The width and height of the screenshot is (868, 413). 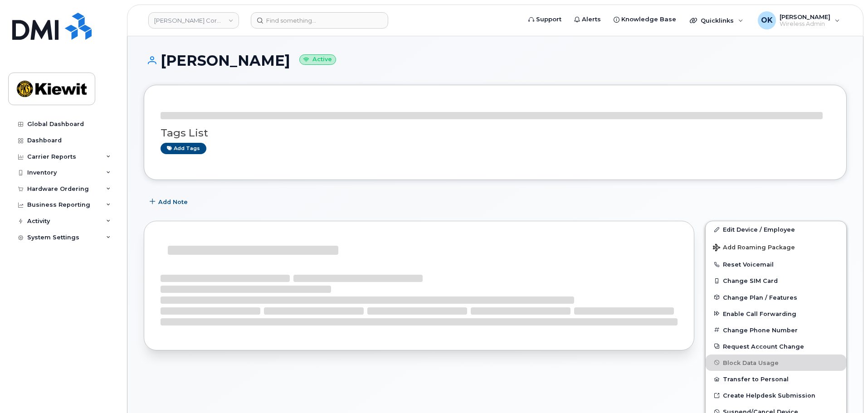 I want to click on a: Create Helpdesk Submission, so click(x=775, y=395).